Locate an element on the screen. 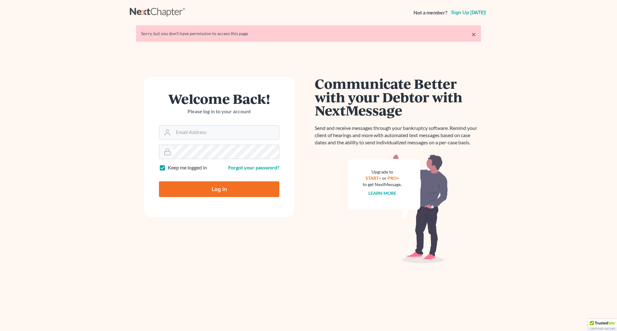  a: Learn more is located at coordinates (382, 193).